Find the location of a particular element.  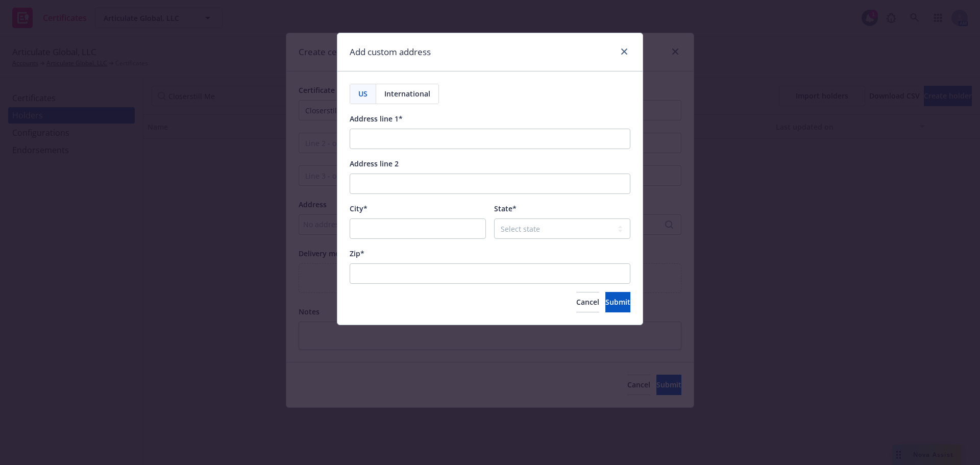

button: Cancel is located at coordinates (588, 302).